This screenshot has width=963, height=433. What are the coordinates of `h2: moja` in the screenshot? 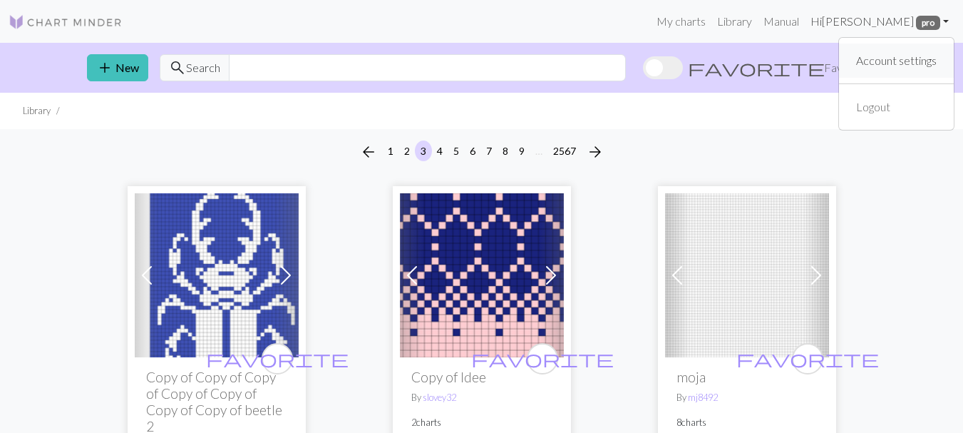 It's located at (747, 376).